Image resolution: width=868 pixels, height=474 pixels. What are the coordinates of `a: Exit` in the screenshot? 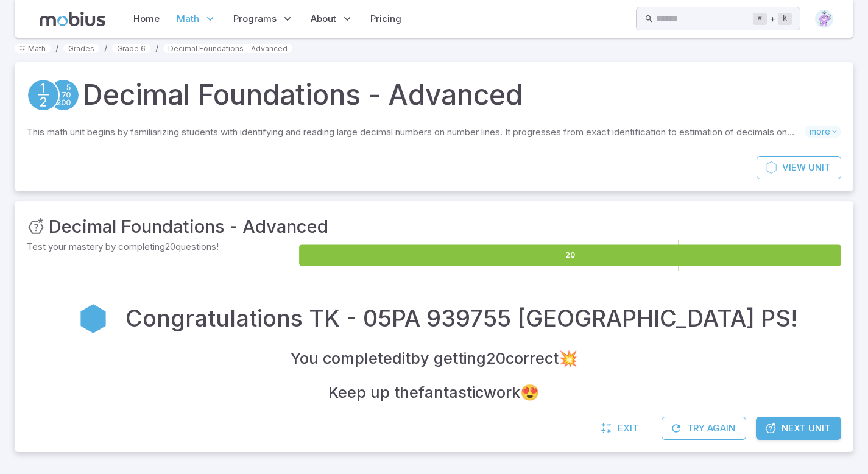 It's located at (620, 428).